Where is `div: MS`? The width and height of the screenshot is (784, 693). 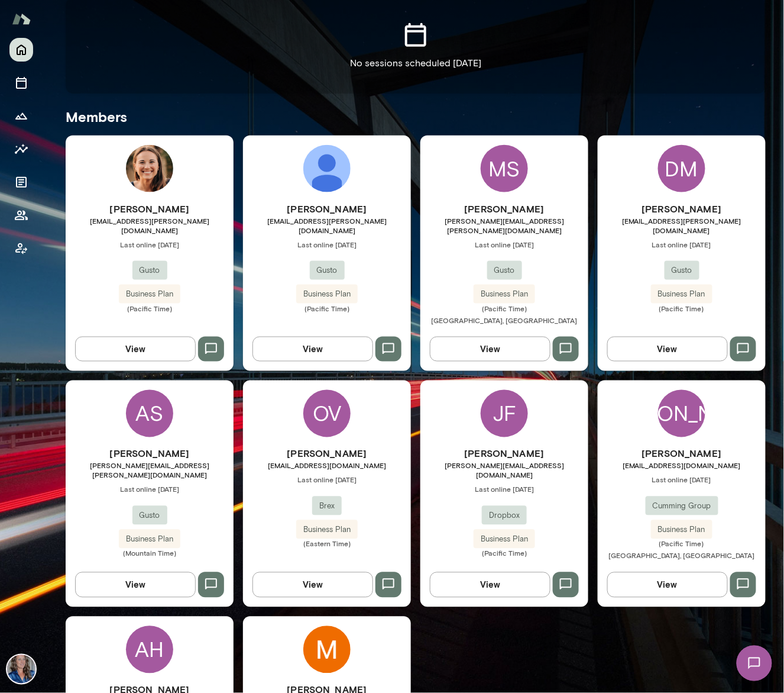
div: MS is located at coordinates (504, 169).